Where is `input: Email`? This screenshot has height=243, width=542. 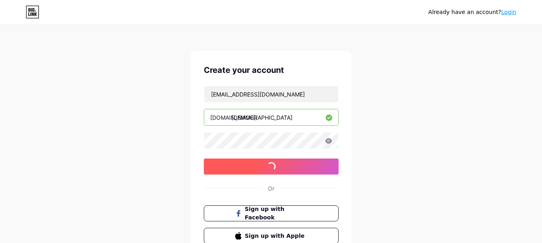 input: Email is located at coordinates (271, 94).